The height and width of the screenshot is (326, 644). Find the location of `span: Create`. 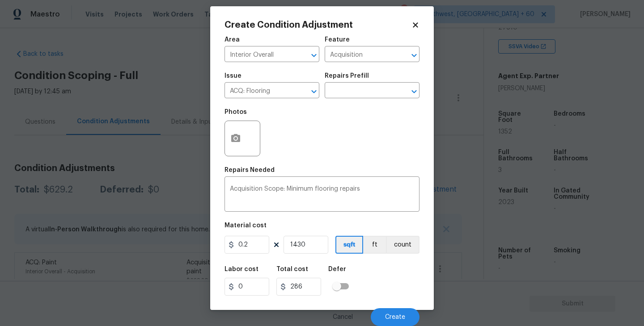

span: Create is located at coordinates (395, 317).